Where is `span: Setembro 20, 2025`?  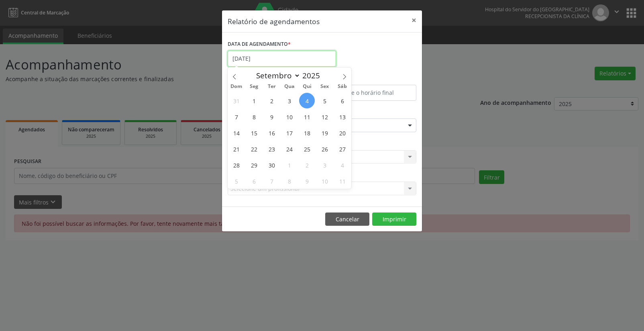 span: Setembro 20, 2025 is located at coordinates (342, 133).